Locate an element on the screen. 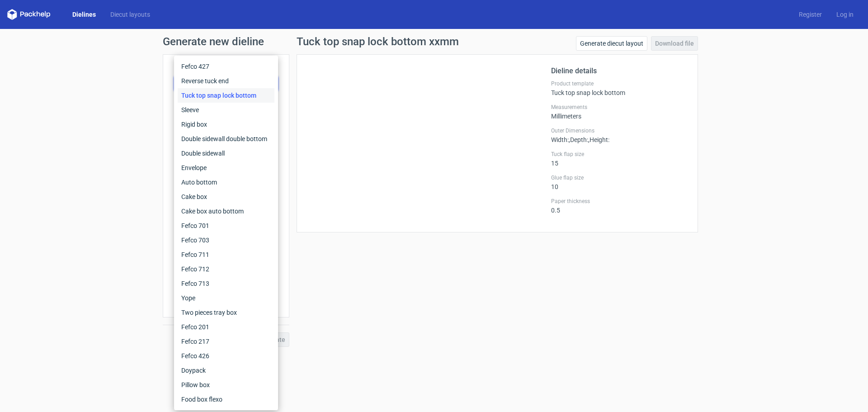 Image resolution: width=868 pixels, height=412 pixels. div: Sleeve is located at coordinates (226, 110).